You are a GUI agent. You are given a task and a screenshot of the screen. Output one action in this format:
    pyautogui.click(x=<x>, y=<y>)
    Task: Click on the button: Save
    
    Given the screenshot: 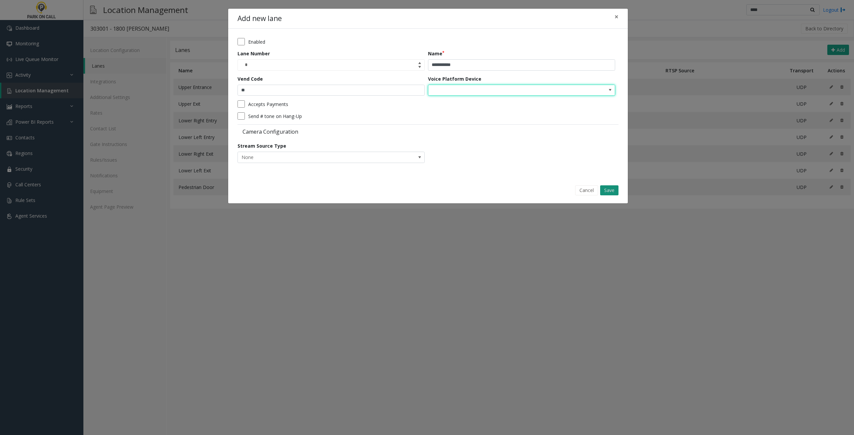 What is the action you would take?
    pyautogui.click(x=609, y=191)
    